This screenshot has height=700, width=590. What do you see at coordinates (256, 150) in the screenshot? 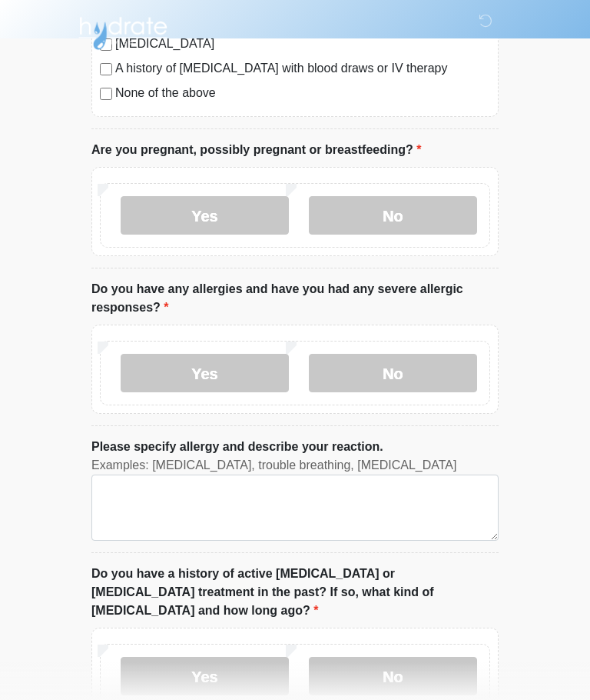
I see `label: Are you pregnant, possibly pregnant or breastfeeding?` at bounding box center [256, 150].